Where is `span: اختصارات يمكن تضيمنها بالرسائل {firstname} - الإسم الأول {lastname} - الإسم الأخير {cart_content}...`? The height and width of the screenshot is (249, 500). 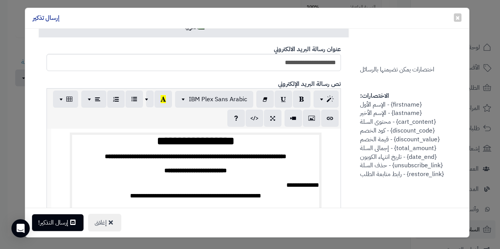 span: اختصارات يمكن تضيمنها بالرسائل {firstname} - الإسم الأول {lastname} - الإسم الأخير {cart_content}... is located at coordinates (402, 99).